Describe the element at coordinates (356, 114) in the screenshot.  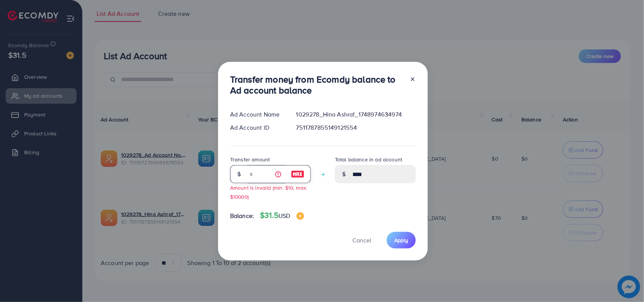
I see `div: 1029278_Hina Ashraf_1748974634974` at that location.